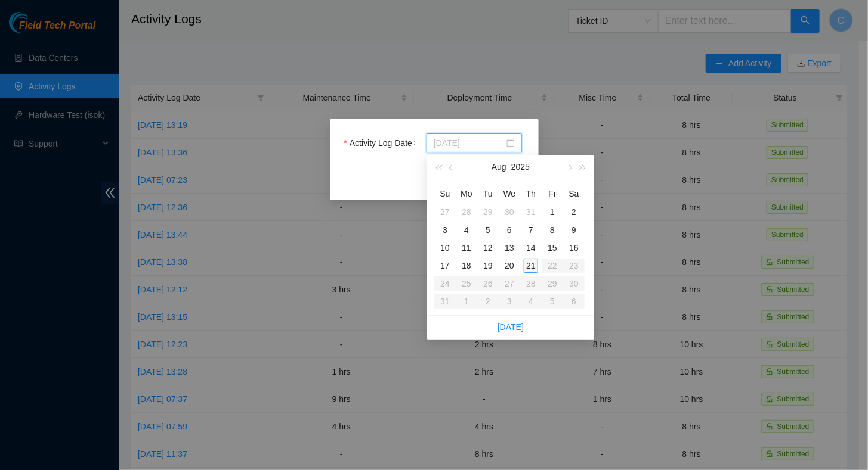  I want to click on td: 2025-08-18, so click(466, 266).